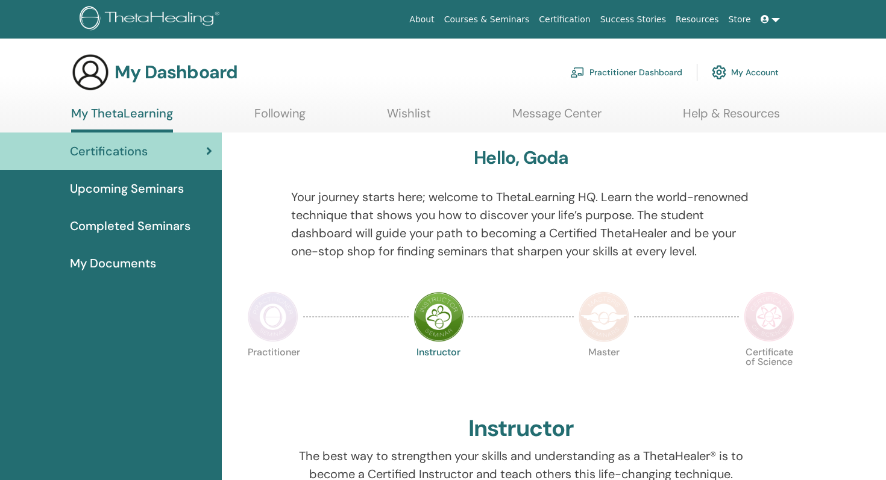  What do you see at coordinates (577, 72) in the screenshot?
I see `img: chalkboard-teacher.svg` at bounding box center [577, 72].